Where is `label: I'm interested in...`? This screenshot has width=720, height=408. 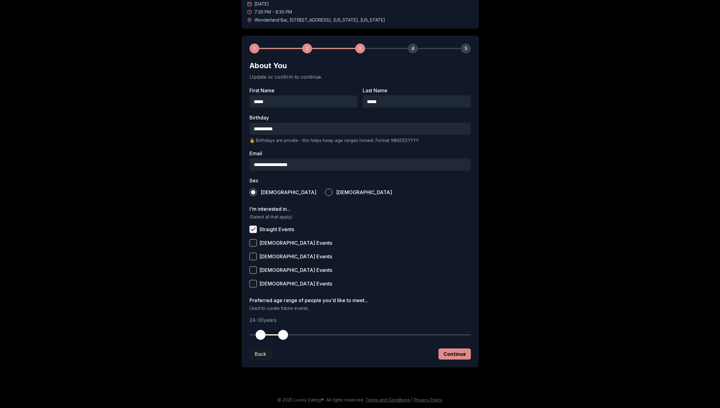 label: I'm interested in... is located at coordinates (360, 209).